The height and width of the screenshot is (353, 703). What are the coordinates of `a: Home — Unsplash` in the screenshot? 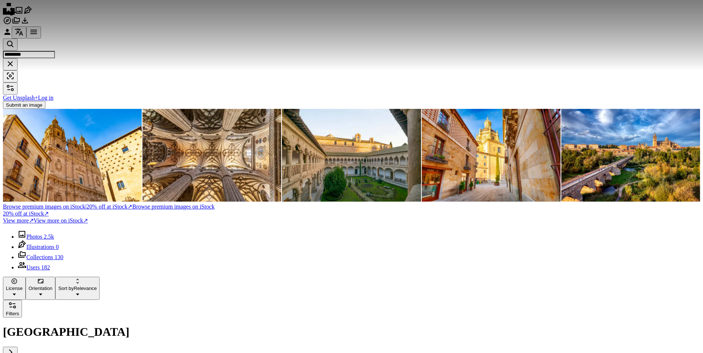 It's located at (9, 12).